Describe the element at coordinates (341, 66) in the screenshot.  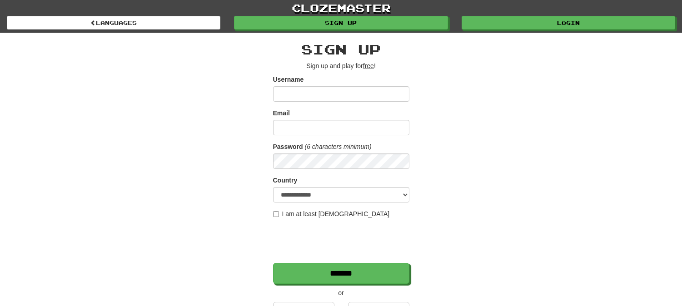
I see `p: Sign up and play for !` at that location.